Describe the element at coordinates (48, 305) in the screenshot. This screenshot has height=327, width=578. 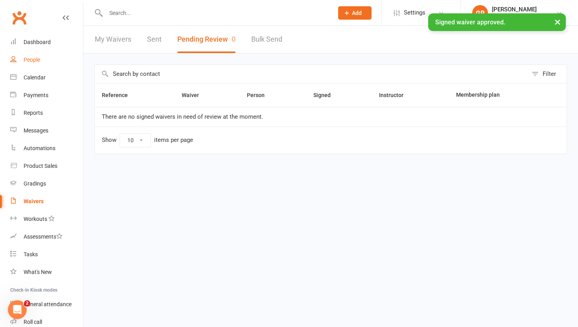
I see `div: General attendance` at that location.